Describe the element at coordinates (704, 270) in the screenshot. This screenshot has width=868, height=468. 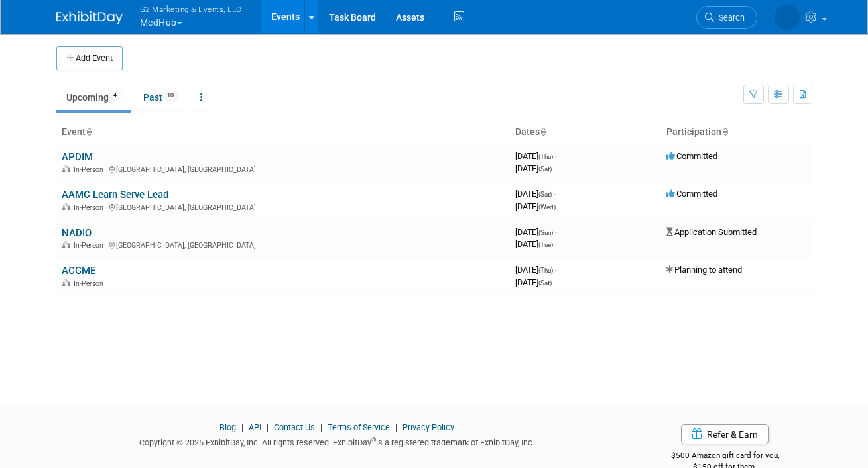
I see `span: Planning to attend` at that location.